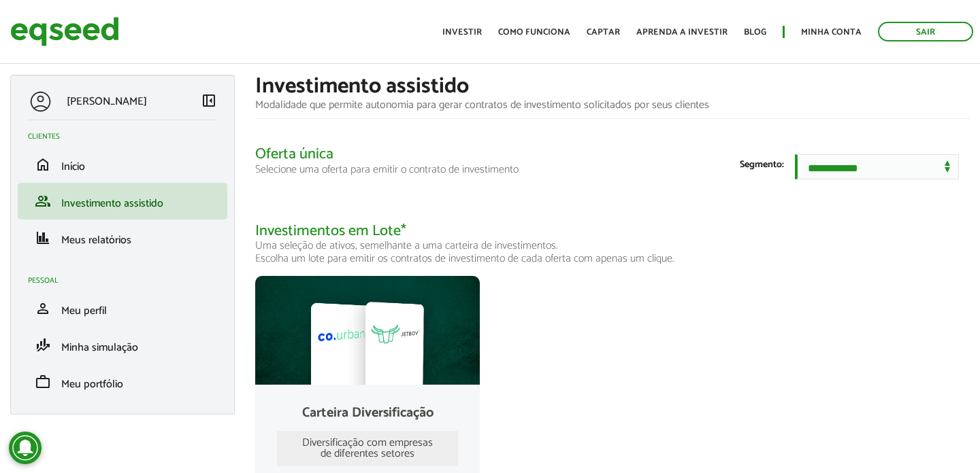 The width and height of the screenshot is (980, 473). Describe the element at coordinates (682, 32) in the screenshot. I see `a: Aprenda a investir` at that location.